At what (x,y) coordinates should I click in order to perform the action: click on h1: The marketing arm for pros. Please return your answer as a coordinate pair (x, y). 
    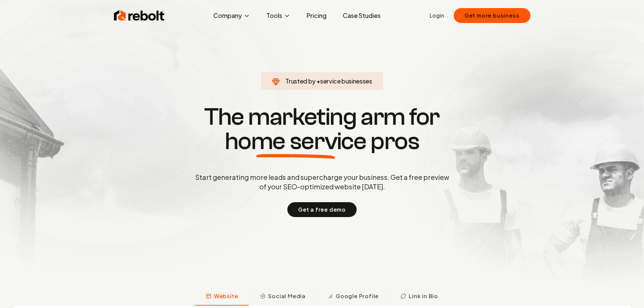
    Looking at the image, I should click on (322, 129).